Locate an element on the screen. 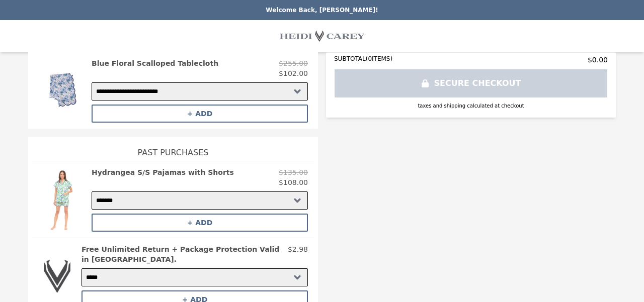 This screenshot has width=644, height=302. p: $102.00 is located at coordinates (293, 74).